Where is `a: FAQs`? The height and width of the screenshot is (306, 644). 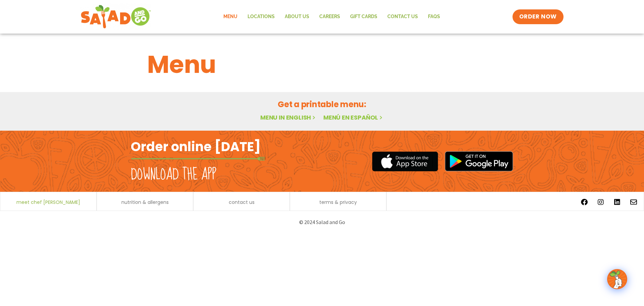
a: FAQs is located at coordinates (434, 17).